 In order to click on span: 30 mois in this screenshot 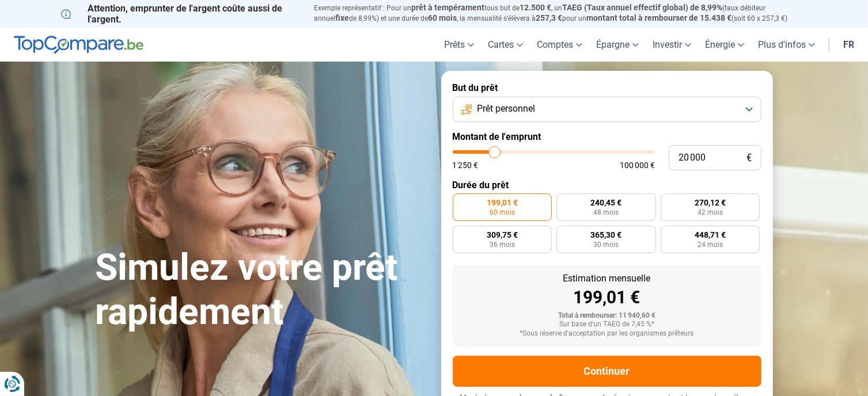, I will do `click(606, 245)`.